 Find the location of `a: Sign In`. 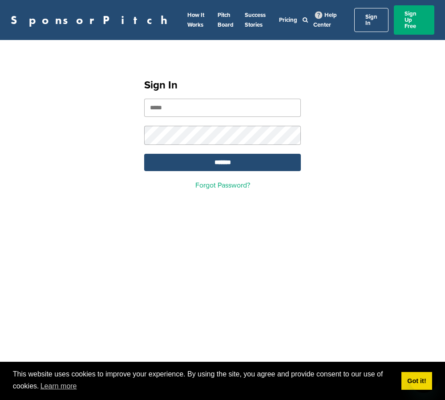

a: Sign In is located at coordinates (371, 20).